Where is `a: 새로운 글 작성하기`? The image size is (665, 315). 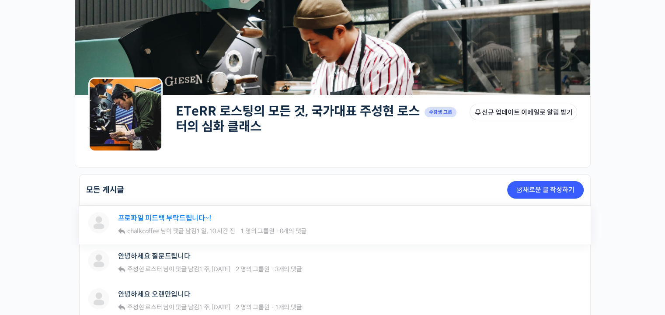
a: 새로운 글 작성하기 is located at coordinates (545, 190).